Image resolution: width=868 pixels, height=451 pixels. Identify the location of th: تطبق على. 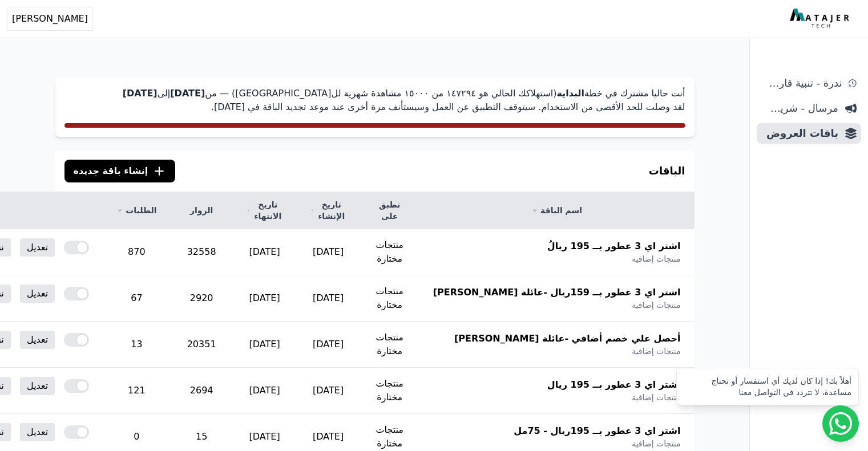
(389, 210).